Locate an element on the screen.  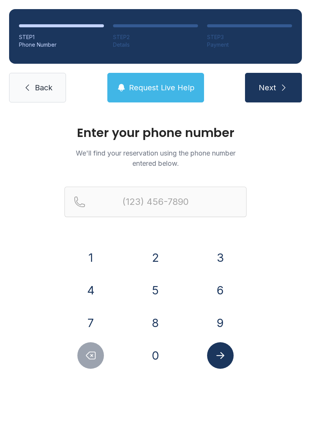
span: Request Live Help is located at coordinates (162, 88).